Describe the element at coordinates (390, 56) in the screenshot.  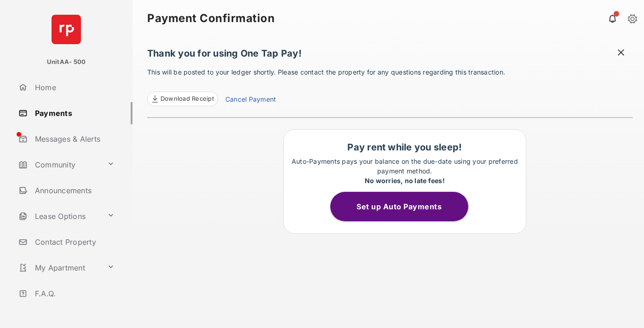
I see `h1: Thank you for using One Tap Pay!` at that location.